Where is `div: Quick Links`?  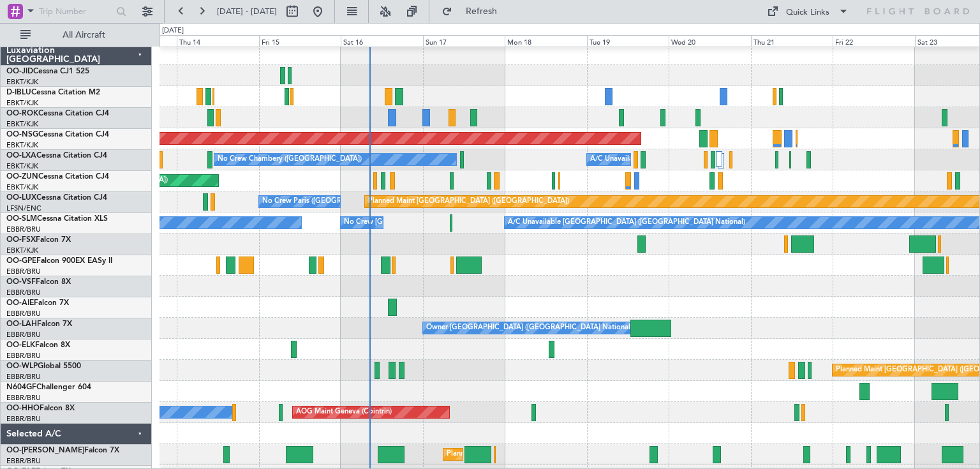
div: Quick Links is located at coordinates (808, 13).